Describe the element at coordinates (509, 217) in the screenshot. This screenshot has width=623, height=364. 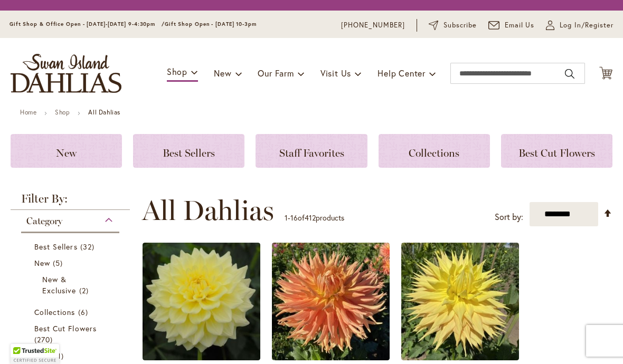
I see `label: Sort by:` at that location.